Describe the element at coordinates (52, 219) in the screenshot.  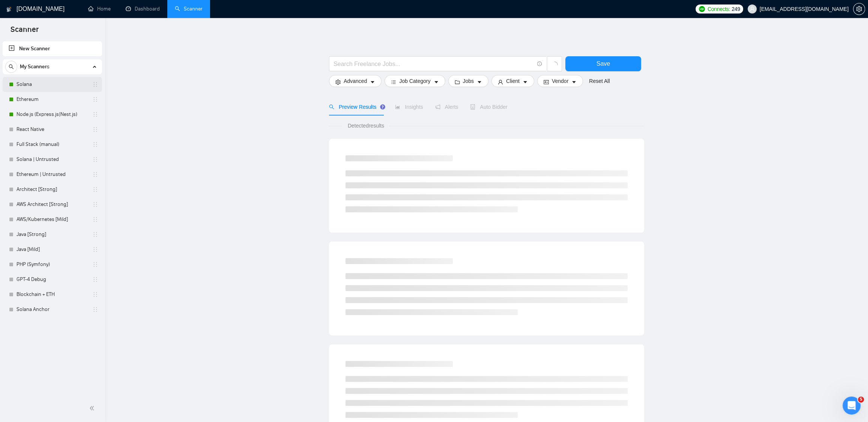
I see `a: AWS/Kubernetes [Mild]` at that location.